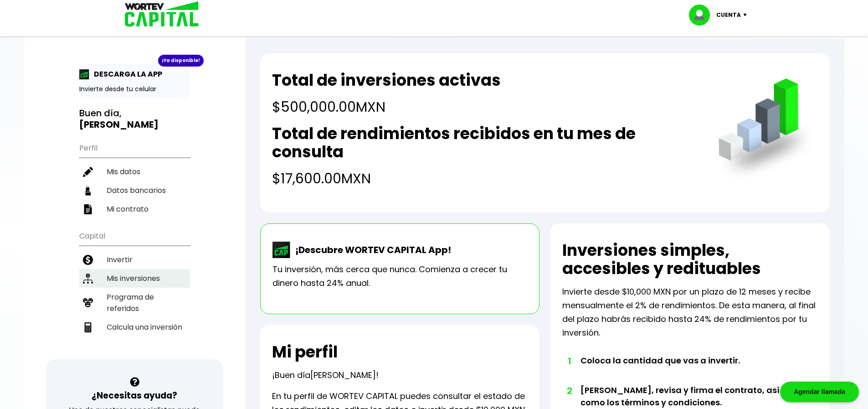 This screenshot has width=868, height=409. What do you see at coordinates (485, 178) in the screenshot?
I see `h4: $17,600.00 MXN` at bounding box center [485, 178].